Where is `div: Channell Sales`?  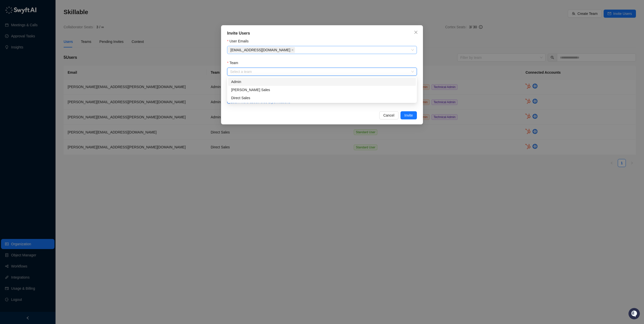 div: Channell Sales is located at coordinates (322, 90).